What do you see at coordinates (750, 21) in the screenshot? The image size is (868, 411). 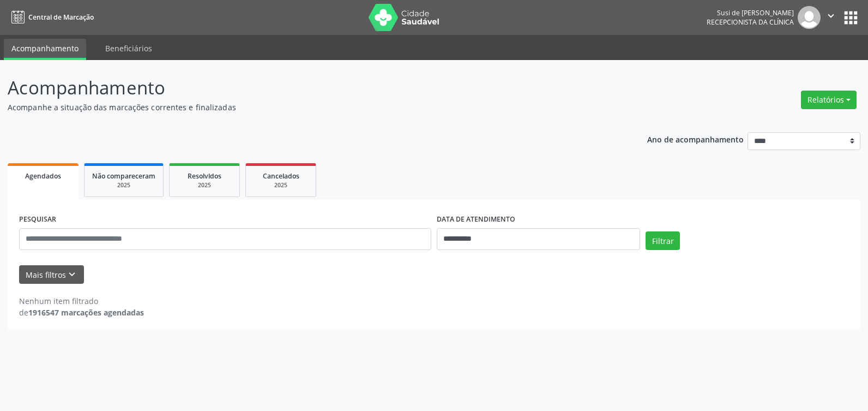 I see `span: Recepcionista da clínica` at bounding box center [750, 21].